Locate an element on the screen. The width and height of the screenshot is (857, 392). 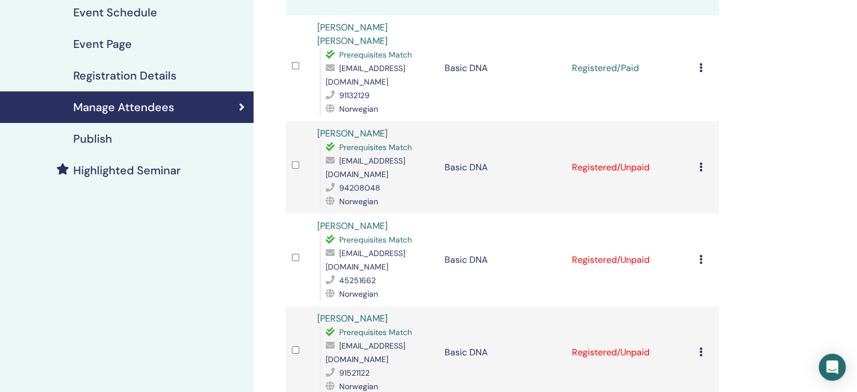
span: 91132129 is located at coordinates (355, 95).